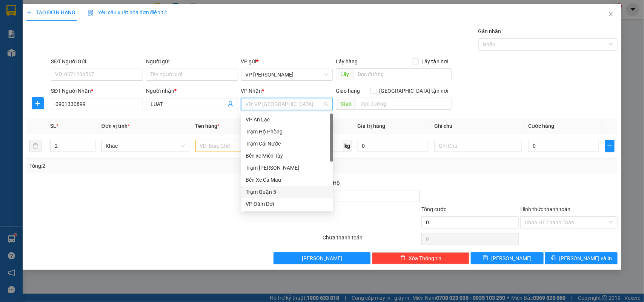 This screenshot has width=644, height=302. Describe the element at coordinates (239, 146) in the screenshot. I see `input: VD: Bàn, Ghế` at that location.